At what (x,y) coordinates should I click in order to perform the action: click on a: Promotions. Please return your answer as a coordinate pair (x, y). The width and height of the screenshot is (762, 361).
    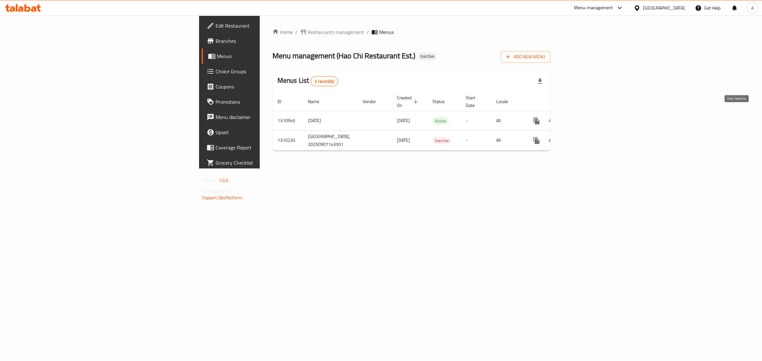
    Looking at the image, I should click on (264, 102).